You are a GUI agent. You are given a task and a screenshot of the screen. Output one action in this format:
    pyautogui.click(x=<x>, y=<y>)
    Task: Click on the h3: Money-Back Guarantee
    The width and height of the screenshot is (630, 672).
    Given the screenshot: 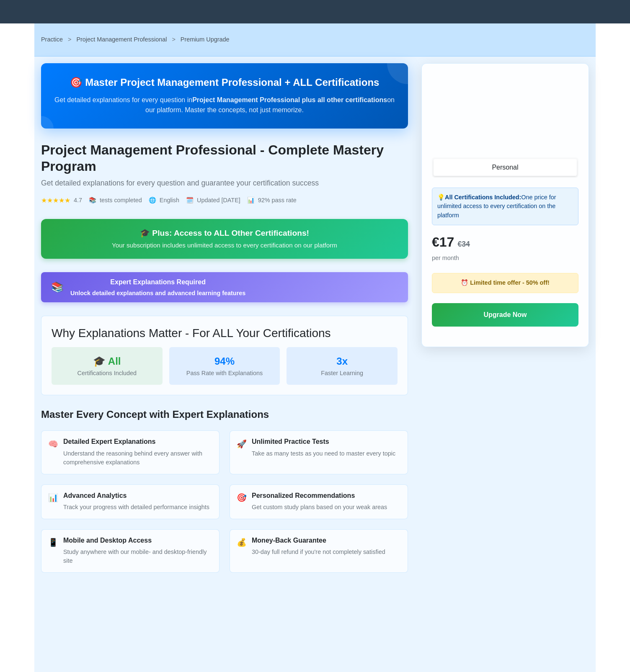 What is the action you would take?
    pyautogui.click(x=318, y=540)
    